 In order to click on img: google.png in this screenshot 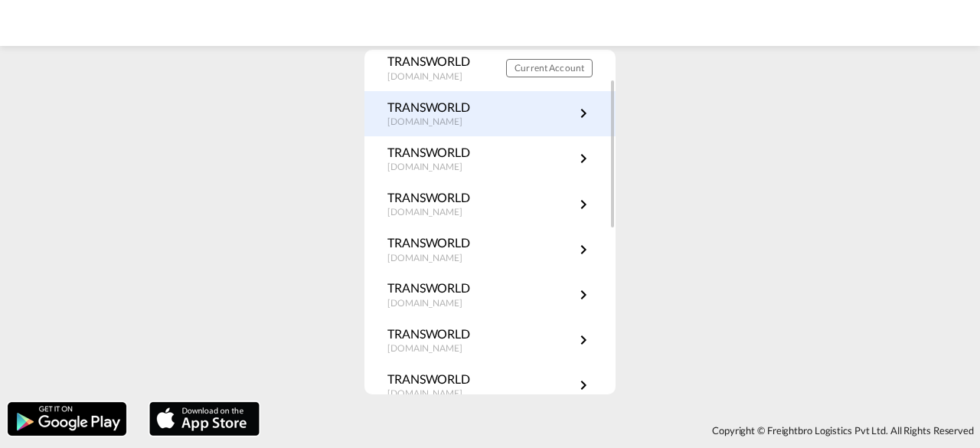, I will do `click(66, 419)`.